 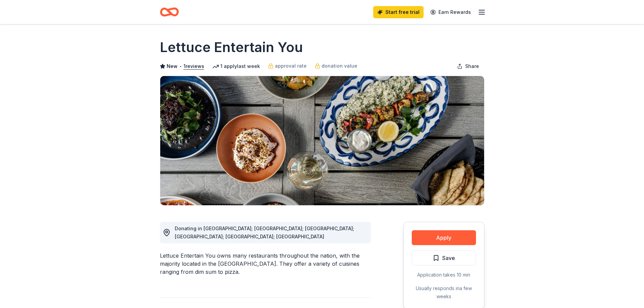 What do you see at coordinates (231, 48) in the screenshot?
I see `h1: Lettuce Entertain You` at bounding box center [231, 48].